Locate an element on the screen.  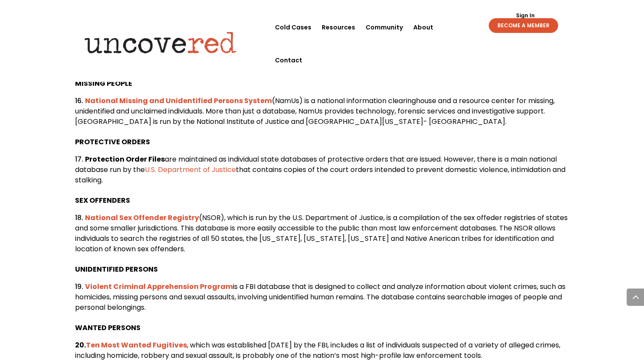
a: BECOME A MEMBER is located at coordinates (523, 26).